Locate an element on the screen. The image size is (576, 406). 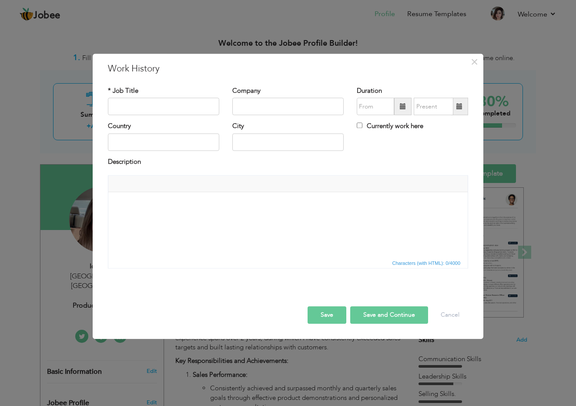
button: Save and Continue is located at coordinates (389, 315).